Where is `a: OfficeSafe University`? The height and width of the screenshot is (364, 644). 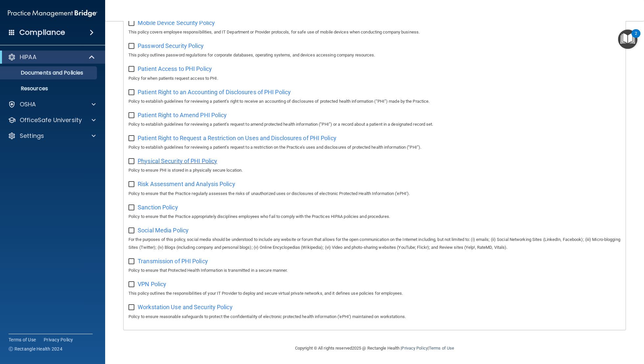
a: OfficeSafe University is located at coordinates (52, 120).